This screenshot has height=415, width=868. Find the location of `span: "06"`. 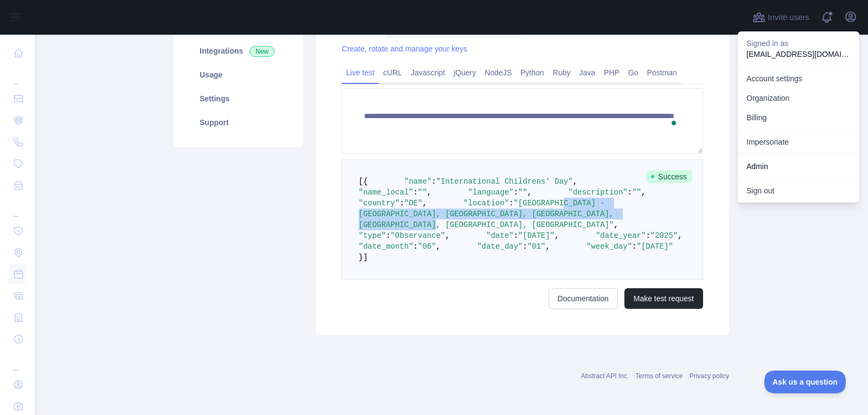

span: "06" is located at coordinates (427, 246).